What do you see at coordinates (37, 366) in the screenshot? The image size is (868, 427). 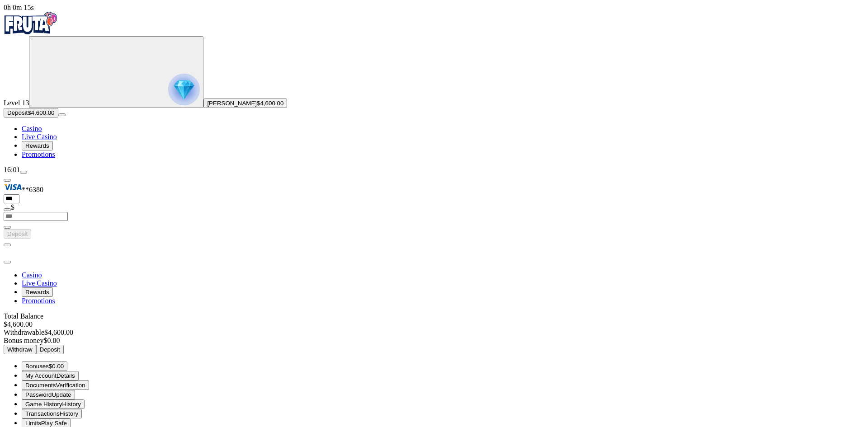 I see `span: Bonuses` at bounding box center [37, 366].